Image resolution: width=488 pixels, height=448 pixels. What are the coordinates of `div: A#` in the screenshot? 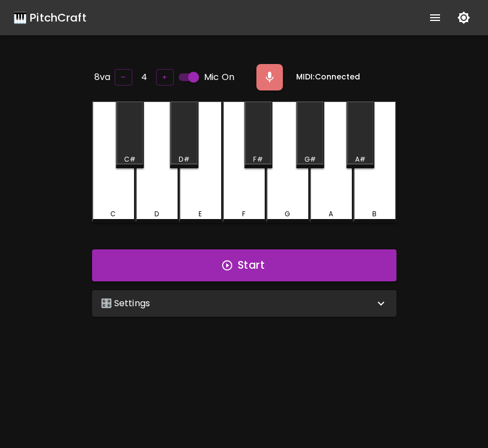 It's located at (360, 159).